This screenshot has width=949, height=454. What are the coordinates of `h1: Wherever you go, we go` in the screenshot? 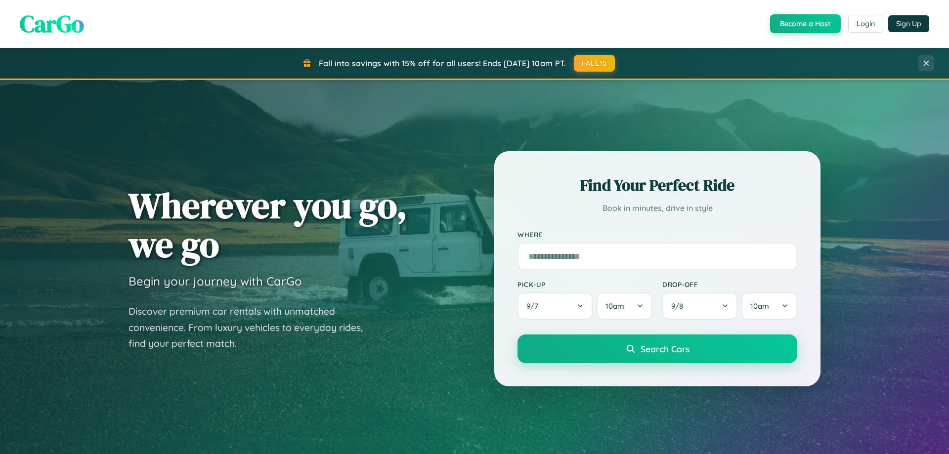 It's located at (268, 225).